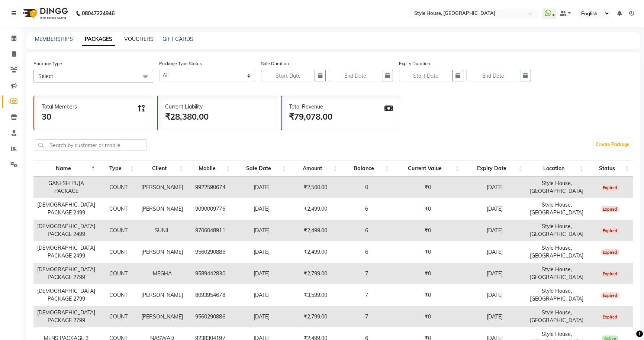 Image resolution: width=644 pixels, height=340 pixels. I want to click on div: Current Liability, so click(187, 107).